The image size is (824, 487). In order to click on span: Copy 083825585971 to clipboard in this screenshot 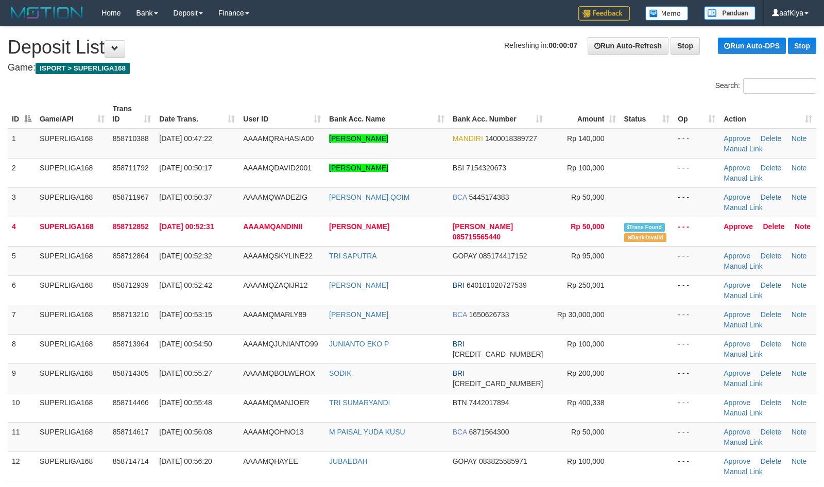, I will do `click(503, 461)`.